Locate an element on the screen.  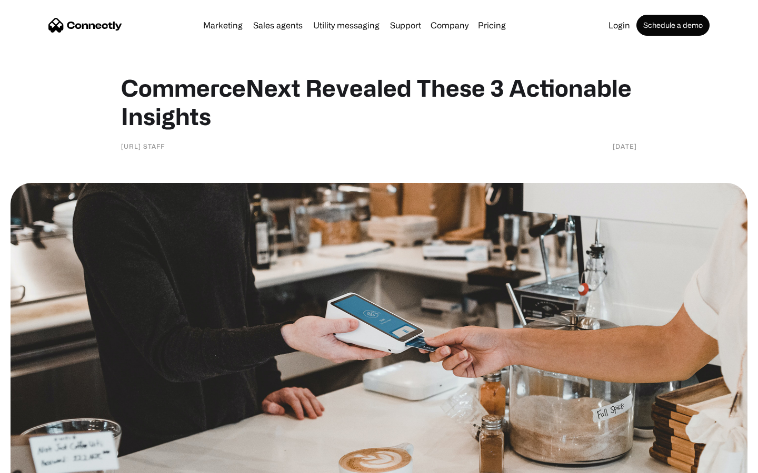
a: Sales agents is located at coordinates (278, 25).